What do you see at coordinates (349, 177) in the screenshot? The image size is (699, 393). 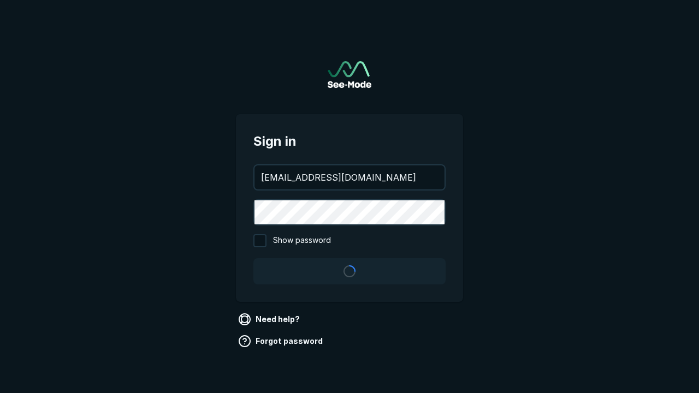 I see `input: your@email.com` at bounding box center [349, 177].